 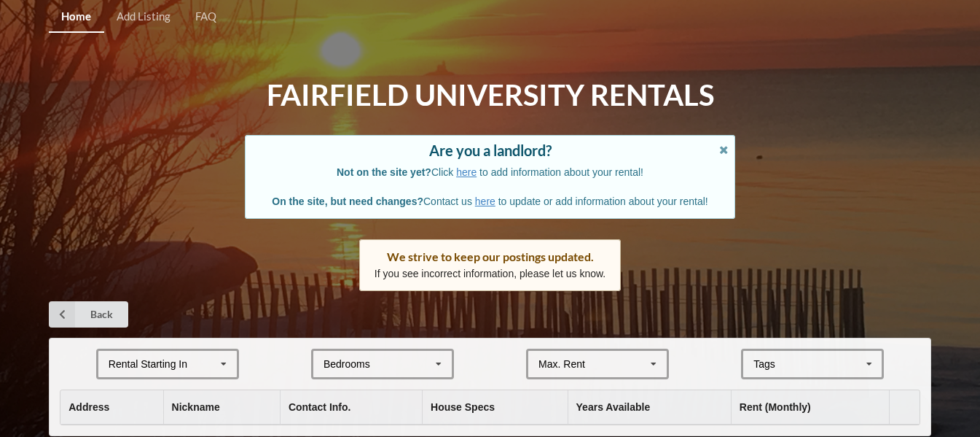 What do you see at coordinates (88, 314) in the screenshot?
I see `a: Back` at bounding box center [88, 314].